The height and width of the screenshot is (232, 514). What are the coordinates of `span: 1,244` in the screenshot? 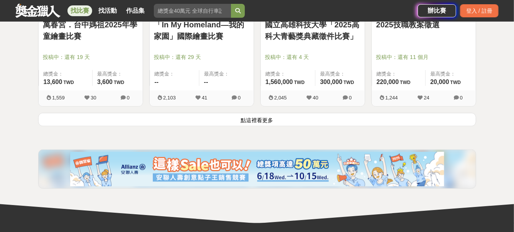 It's located at (391, 97).